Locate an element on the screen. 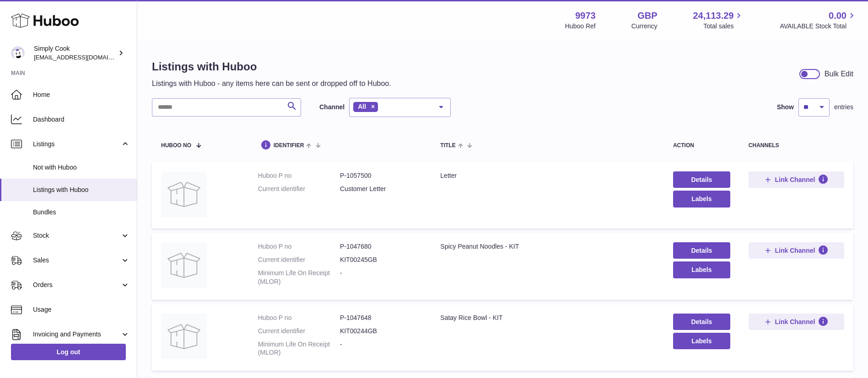  span: Sales is located at coordinates (77, 260).